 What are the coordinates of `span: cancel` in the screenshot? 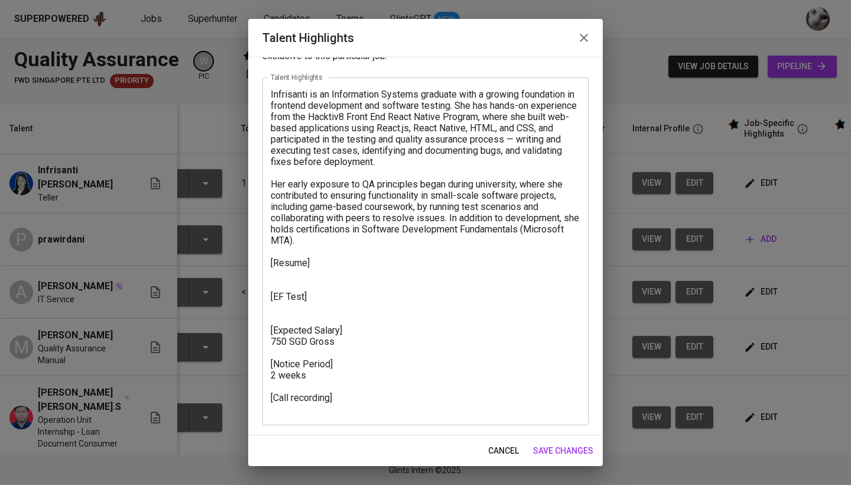 It's located at (504, 451).